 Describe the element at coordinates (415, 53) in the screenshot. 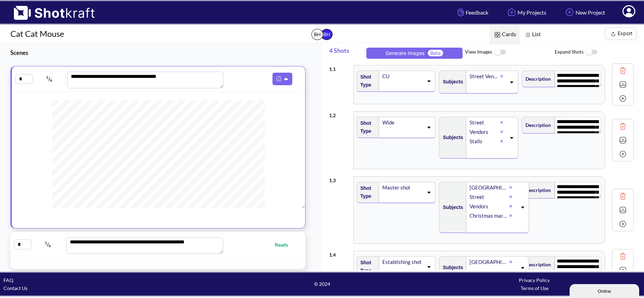

I see `button: Generate ImagesBeta` at that location.